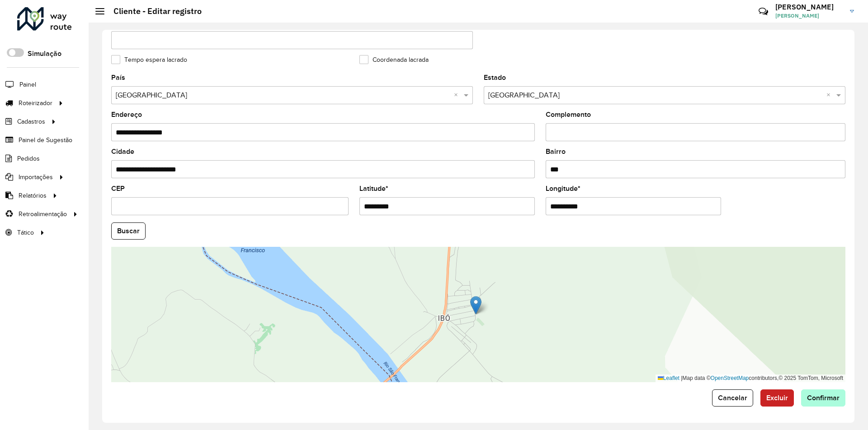 Image resolution: width=868 pixels, height=430 pixels. I want to click on button: Excluir, so click(777, 398).